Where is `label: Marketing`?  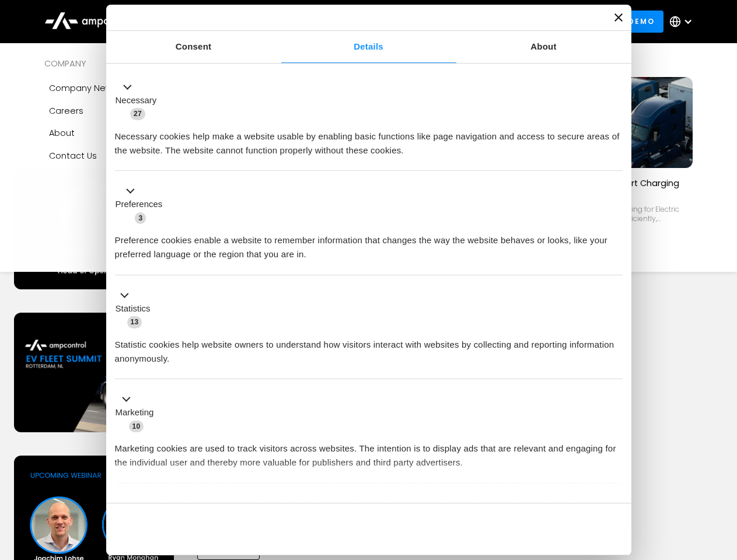
label: Marketing is located at coordinates (134, 413).